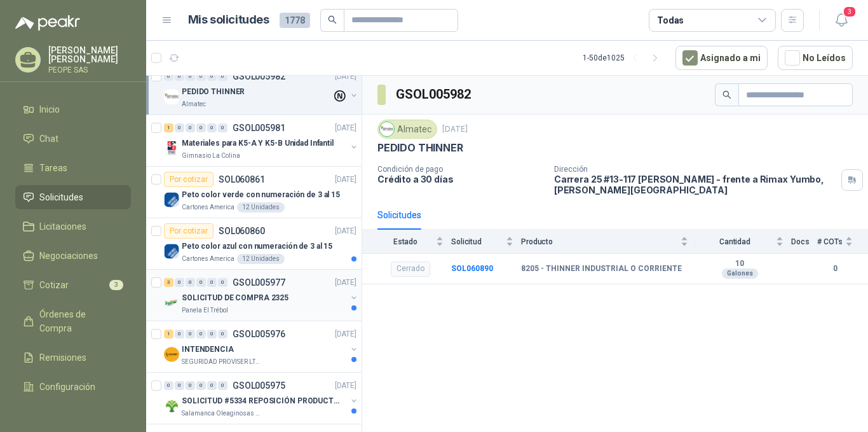 The height and width of the screenshot is (432, 868). What do you see at coordinates (73, 168) in the screenshot?
I see `a: Tareas` at bounding box center [73, 168].